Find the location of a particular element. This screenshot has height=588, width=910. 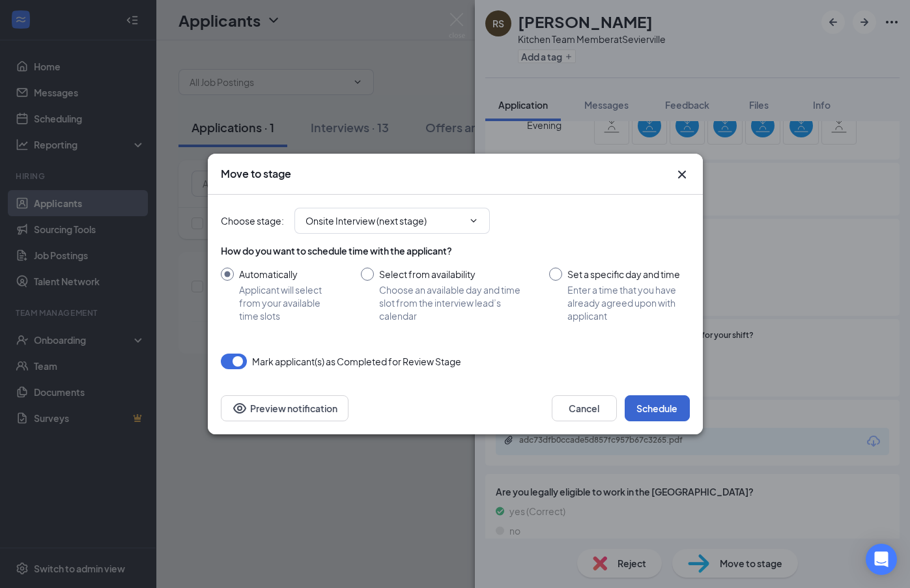

span: Mark applicant(s) as Completed for Review Stage is located at coordinates (356, 361).